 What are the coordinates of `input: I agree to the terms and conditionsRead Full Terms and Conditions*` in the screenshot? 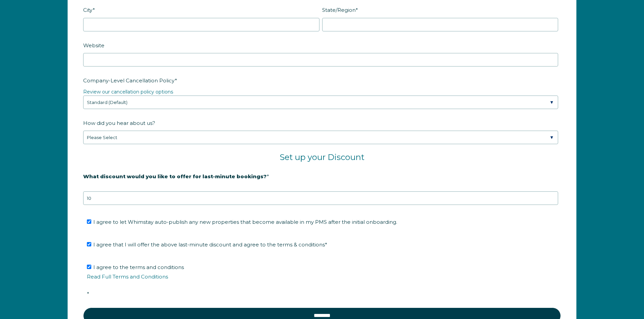 It's located at (89, 267).